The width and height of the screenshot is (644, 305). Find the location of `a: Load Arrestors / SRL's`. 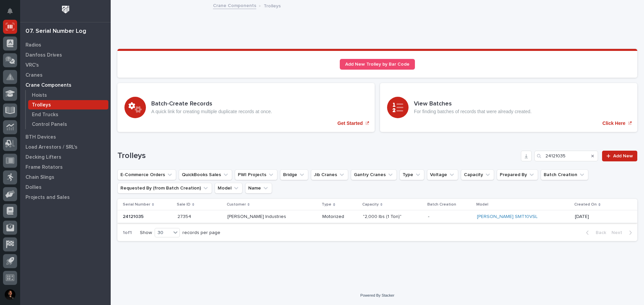

a: Load Arrestors / SRL's is located at coordinates (65, 147).